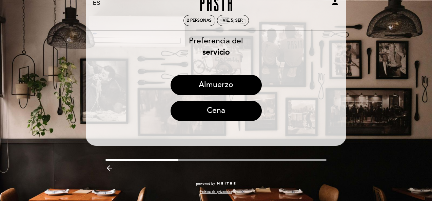 This screenshot has height=201, width=432. Describe the element at coordinates (206, 184) in the screenshot. I see `span: powered by` at that location.